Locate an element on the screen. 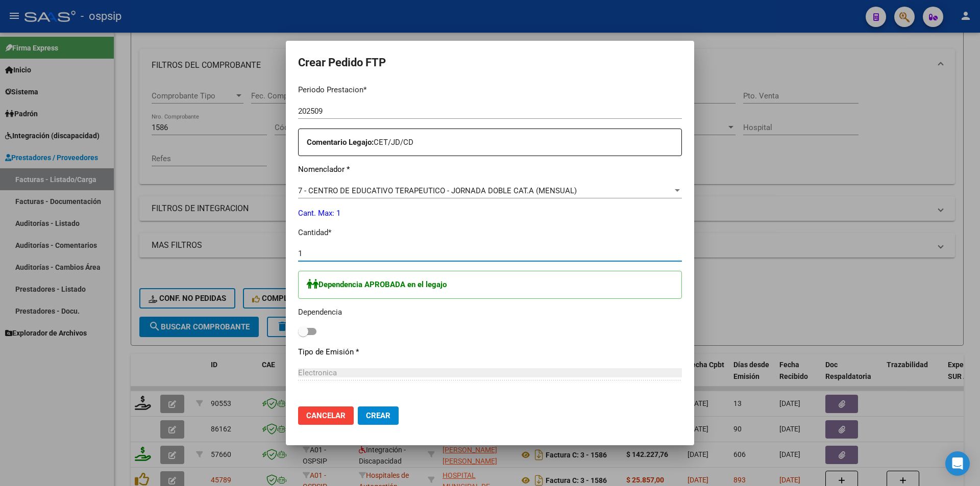 Image resolution: width=980 pixels, height=486 pixels. p: Periodo Prestacion is located at coordinates (490, 89).